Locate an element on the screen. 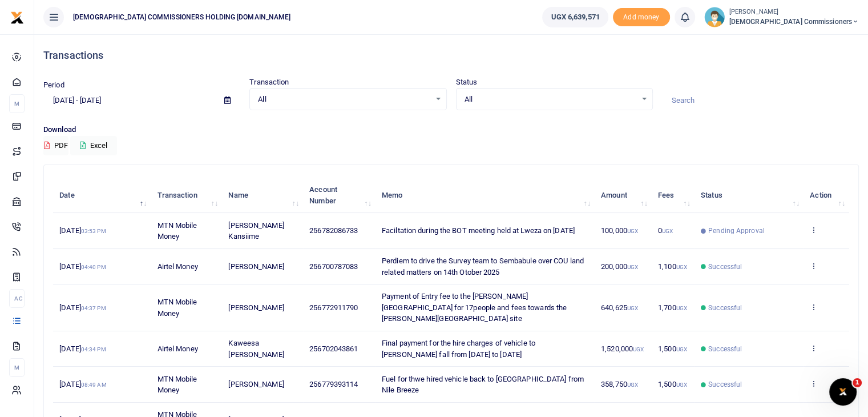 The height and width of the screenshot is (417, 868). li: Toup your wallet is located at coordinates (642, 17).